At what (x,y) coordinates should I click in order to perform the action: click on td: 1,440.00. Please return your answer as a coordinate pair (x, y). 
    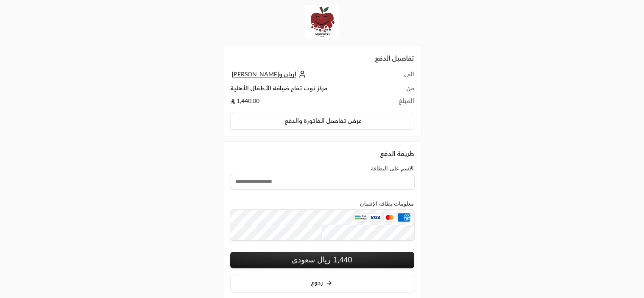
    Looking at the image, I should click on (309, 101).